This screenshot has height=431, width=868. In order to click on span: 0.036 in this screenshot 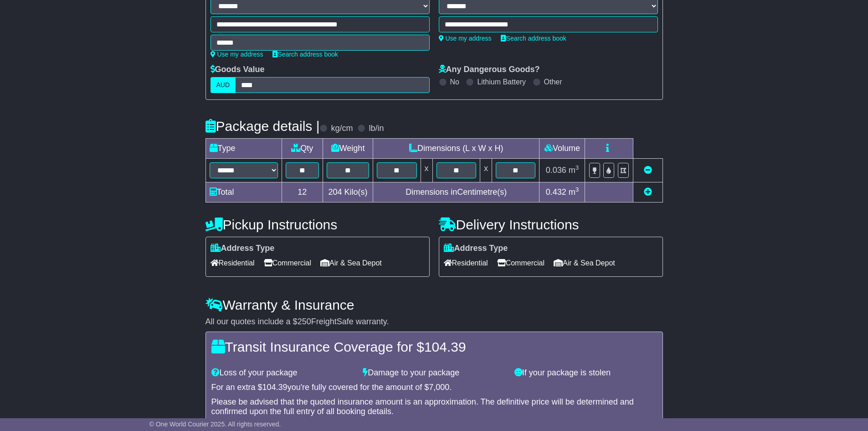, I will do `click(556, 170)`.